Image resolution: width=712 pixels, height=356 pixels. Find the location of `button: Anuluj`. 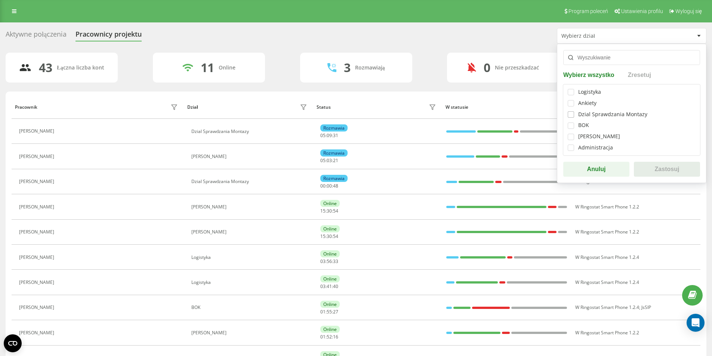

button: Anuluj is located at coordinates (596, 169).